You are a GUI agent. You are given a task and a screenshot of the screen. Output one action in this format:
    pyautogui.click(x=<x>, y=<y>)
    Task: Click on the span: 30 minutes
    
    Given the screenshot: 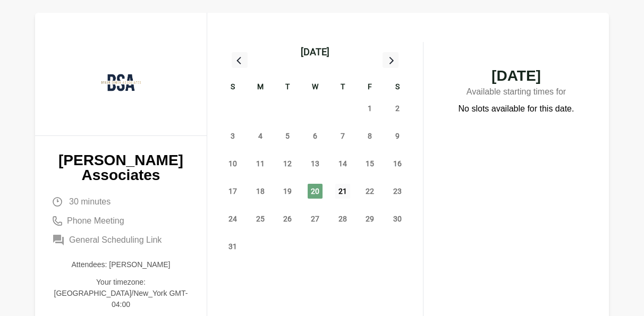 What is the action you would take?
    pyautogui.click(x=89, y=201)
    